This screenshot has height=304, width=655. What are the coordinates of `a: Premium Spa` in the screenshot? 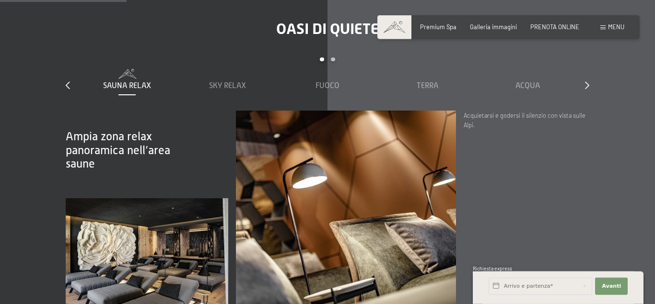 It's located at (438, 27).